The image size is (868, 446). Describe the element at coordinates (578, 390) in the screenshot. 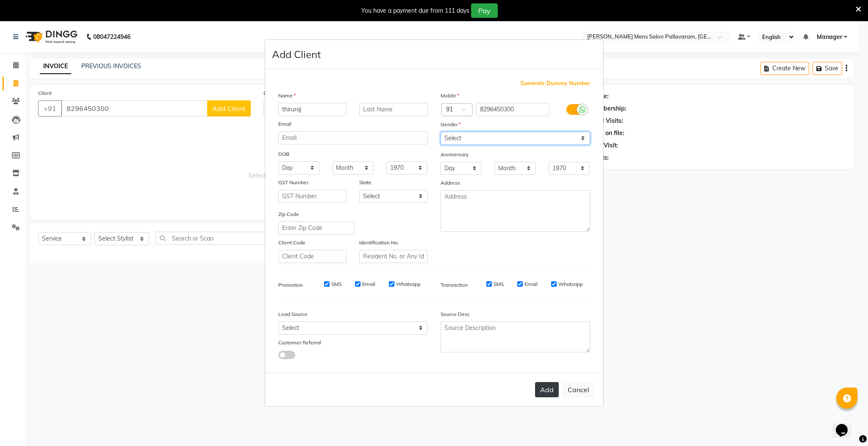

I see `button: Cancel` at that location.